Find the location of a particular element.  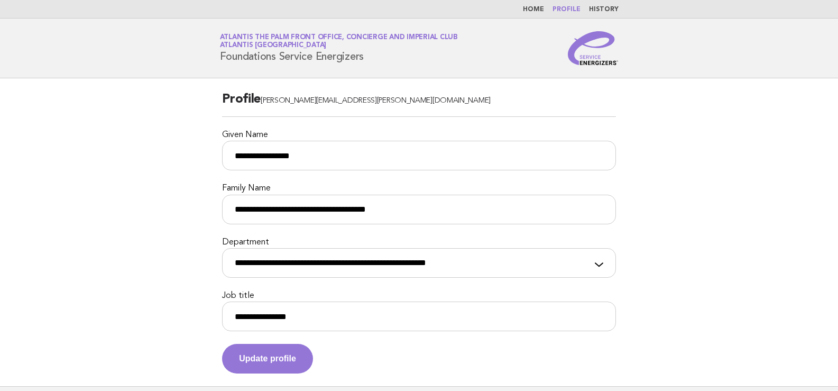

a: Home is located at coordinates (534, 10).